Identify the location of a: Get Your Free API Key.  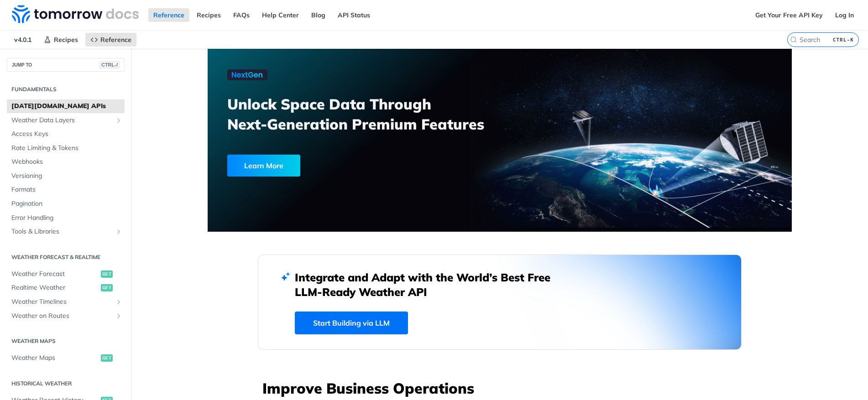
(789, 15).